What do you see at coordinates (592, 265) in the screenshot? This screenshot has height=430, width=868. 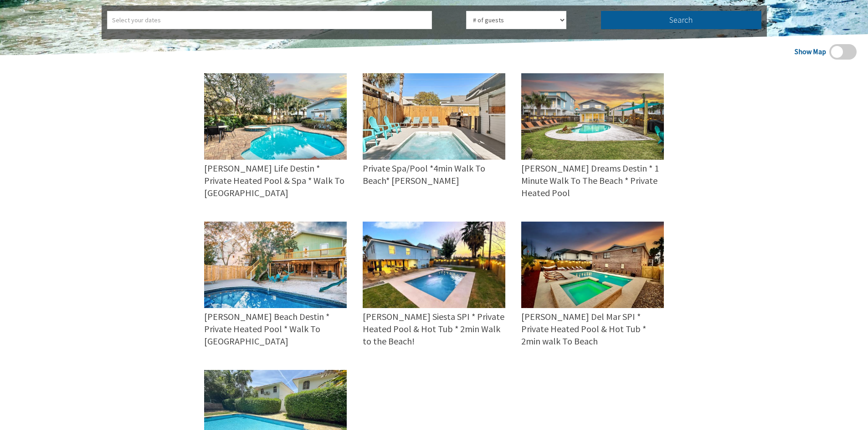 I see `img: 1b3d0ca6-a5be-407f-aaf6-da6a259b87e9.jpeg` at bounding box center [592, 265].